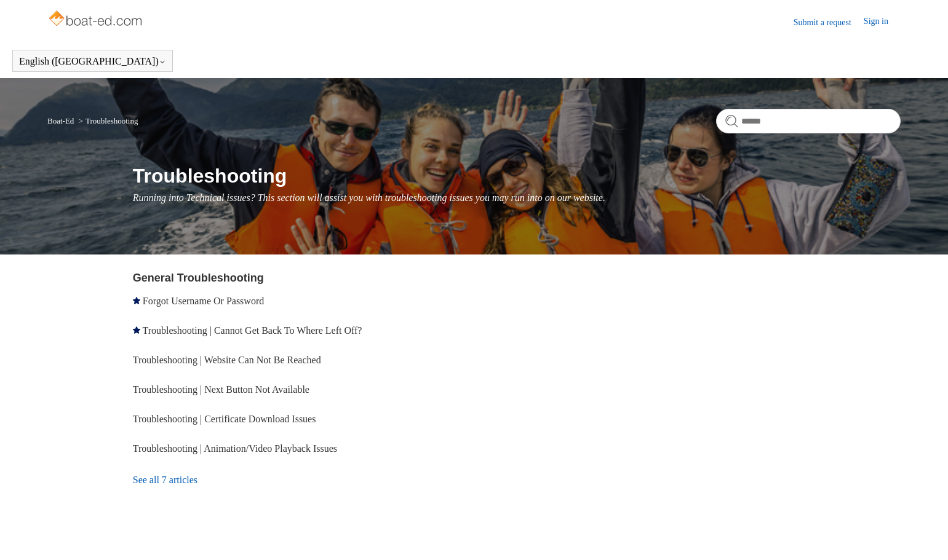 The height and width of the screenshot is (560, 948). What do you see at coordinates (96, 20) in the screenshot?
I see `img: Boat-Ed Help Center home page` at bounding box center [96, 20].